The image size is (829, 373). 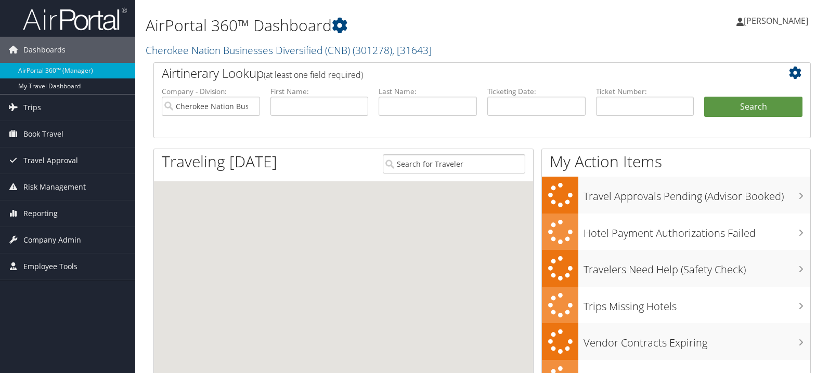 What do you see at coordinates (412, 50) in the screenshot?
I see `span: , [ 31643 ]` at bounding box center [412, 50].